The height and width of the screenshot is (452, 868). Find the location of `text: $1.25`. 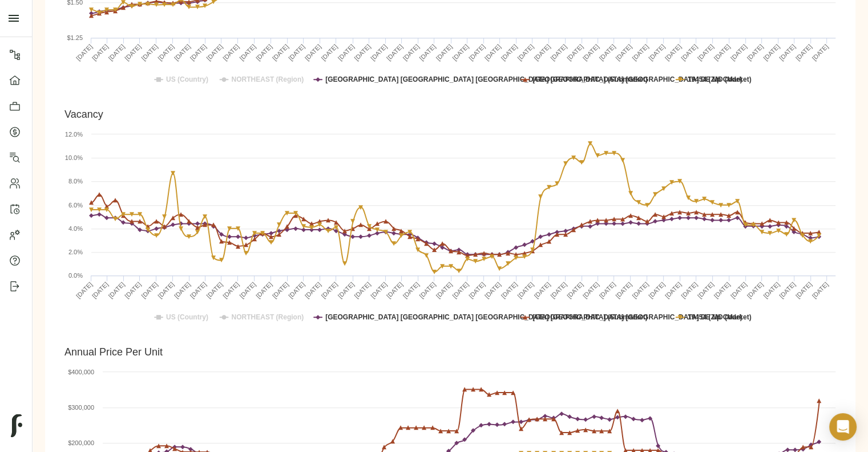

text: $1.25 is located at coordinates (75, 38).